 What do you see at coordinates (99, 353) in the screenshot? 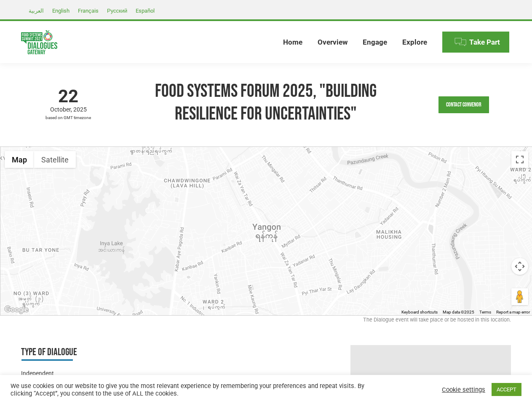
I see `h3: Type of Dialogue` at bounding box center [99, 353].